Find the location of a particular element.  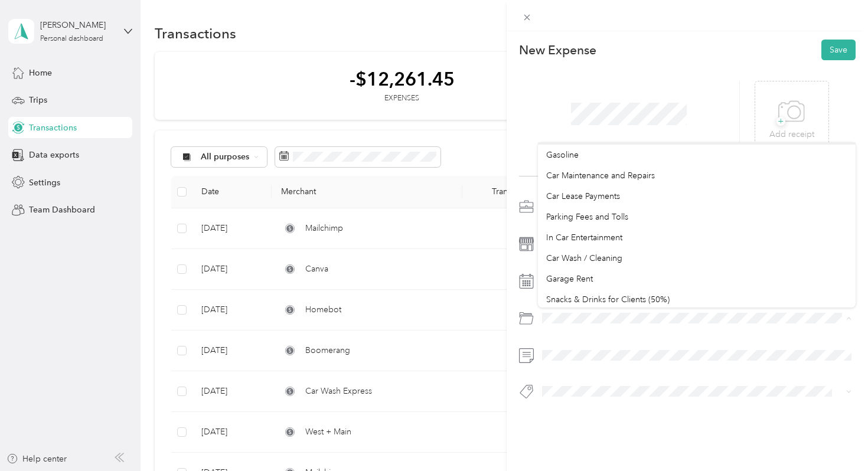

span: Car Maintenance and Repairs is located at coordinates (601, 175).